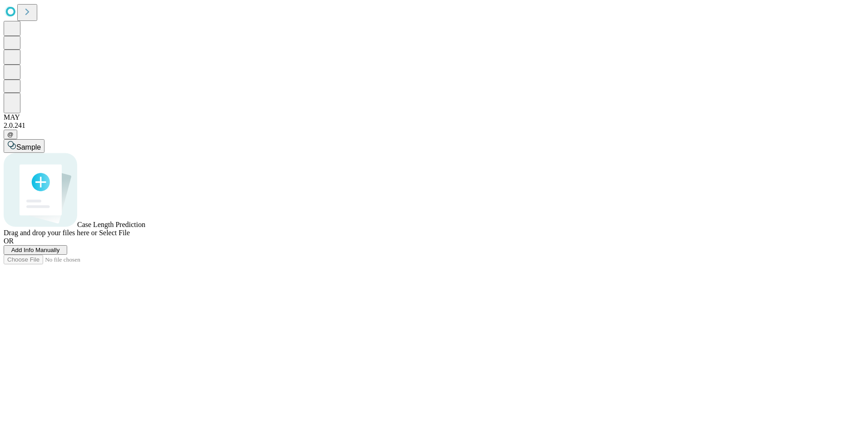 The height and width of the screenshot is (434, 868). I want to click on span: OR, so click(9, 240).